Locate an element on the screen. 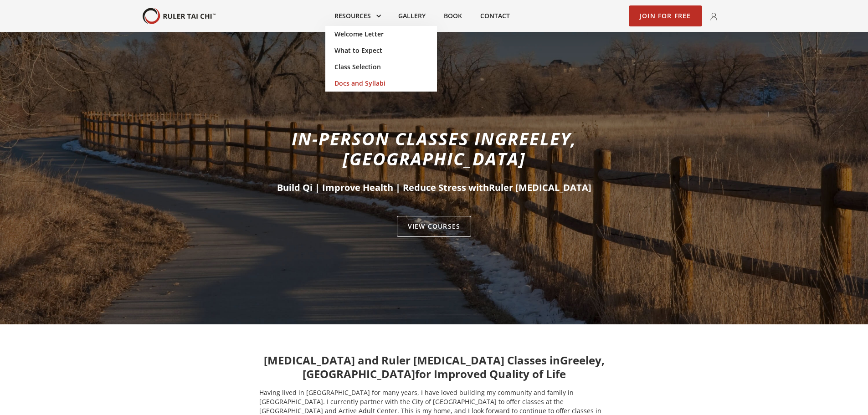 The height and width of the screenshot is (415, 868). a: VIEW Courses is located at coordinates (434, 226).